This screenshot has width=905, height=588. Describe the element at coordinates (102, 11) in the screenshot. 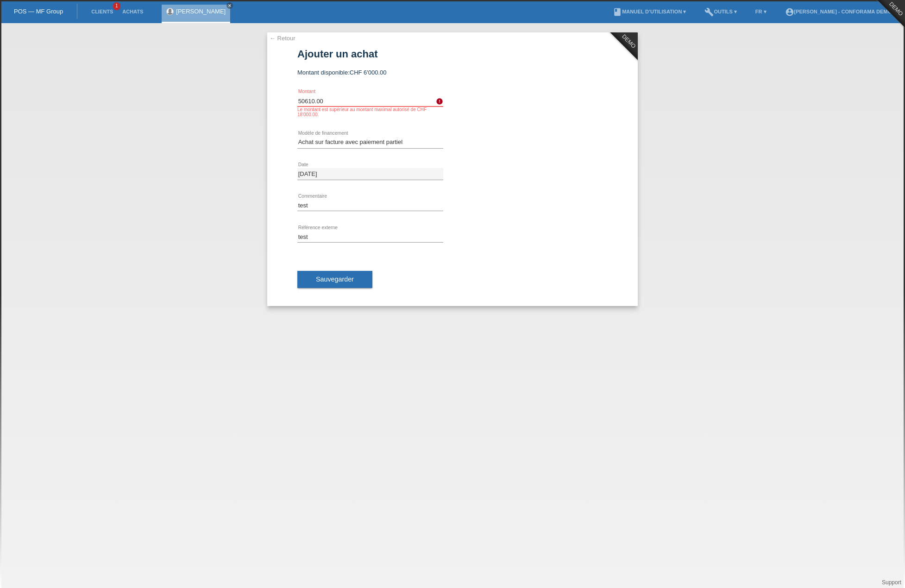

I see `a: Clients` at that location.